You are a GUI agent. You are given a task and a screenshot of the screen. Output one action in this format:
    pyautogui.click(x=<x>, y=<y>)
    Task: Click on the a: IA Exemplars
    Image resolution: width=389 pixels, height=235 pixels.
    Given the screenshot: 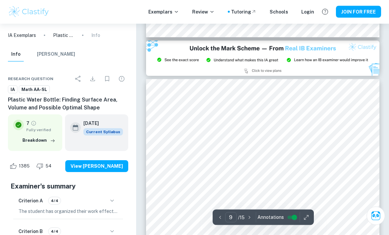 What is the action you would take?
    pyautogui.click(x=22, y=35)
    